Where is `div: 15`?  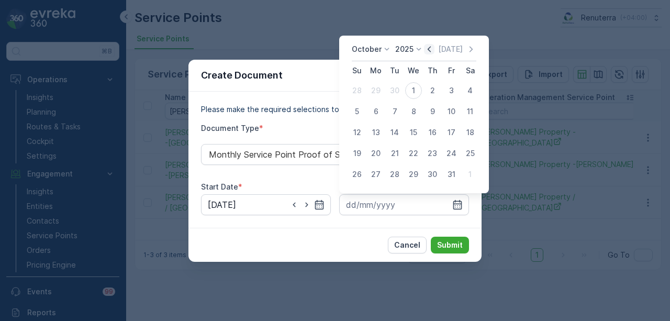
div: 15 is located at coordinates (413, 132).